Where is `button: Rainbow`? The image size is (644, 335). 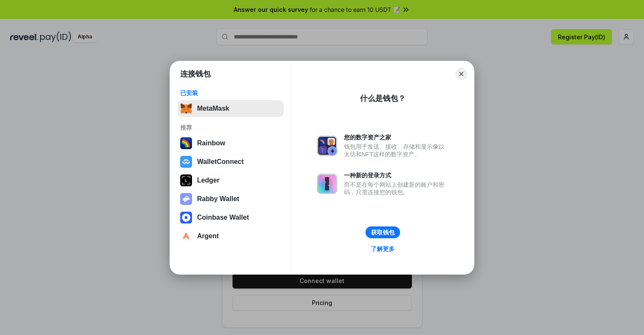 button: Rainbow is located at coordinates (231, 143).